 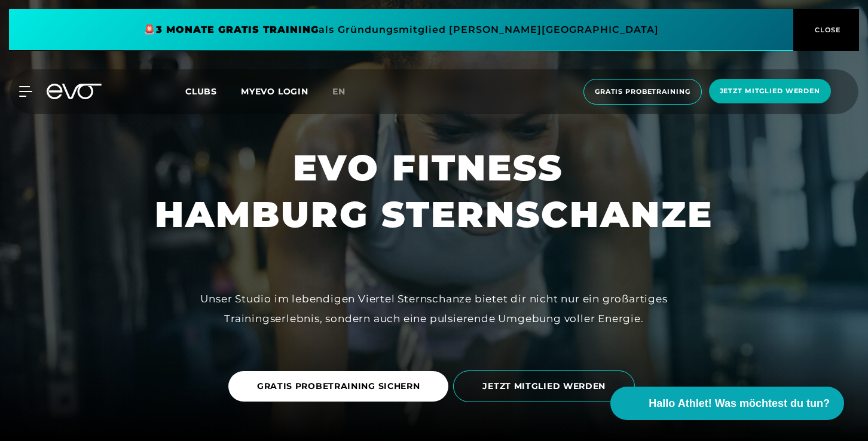 I want to click on a: JETZT MITGLIED WERDEN, so click(x=547, y=387).